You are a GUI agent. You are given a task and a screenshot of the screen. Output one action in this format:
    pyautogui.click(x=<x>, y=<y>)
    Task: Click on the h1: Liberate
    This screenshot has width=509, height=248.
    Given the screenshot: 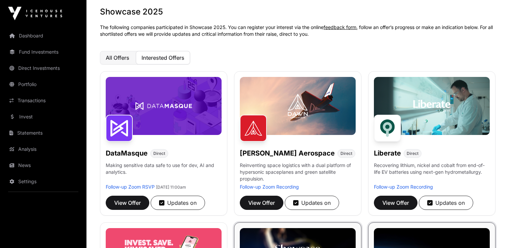 What is the action you would take?
    pyautogui.click(x=387, y=153)
    